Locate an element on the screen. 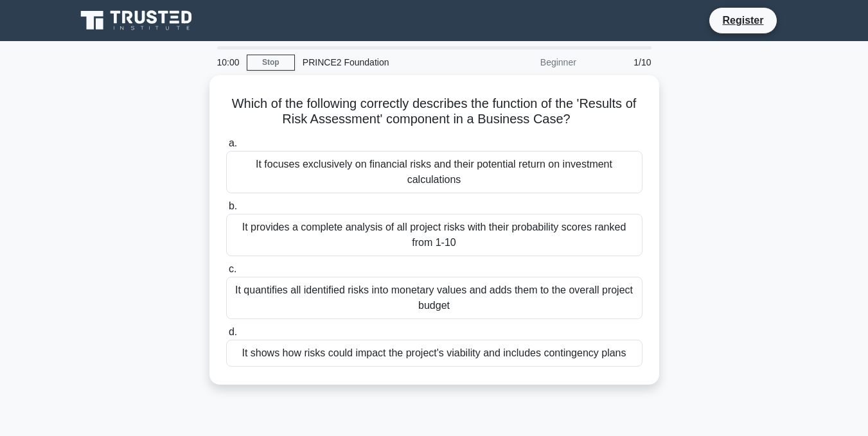  div: 1/10 is located at coordinates (622, 62).